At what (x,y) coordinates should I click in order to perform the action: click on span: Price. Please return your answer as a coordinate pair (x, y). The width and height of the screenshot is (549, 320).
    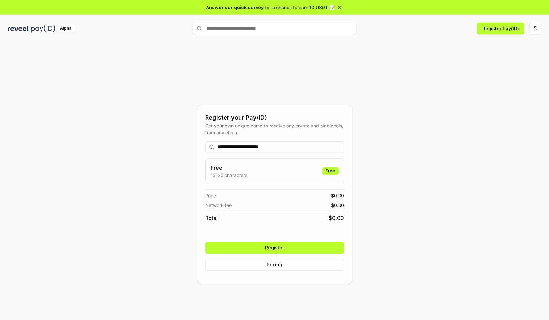
    Looking at the image, I should click on (210, 195).